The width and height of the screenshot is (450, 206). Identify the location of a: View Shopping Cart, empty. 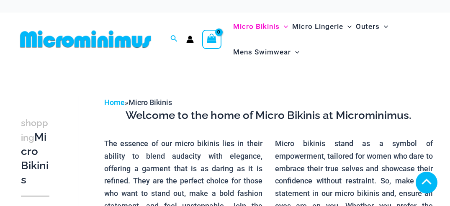
(212, 39).